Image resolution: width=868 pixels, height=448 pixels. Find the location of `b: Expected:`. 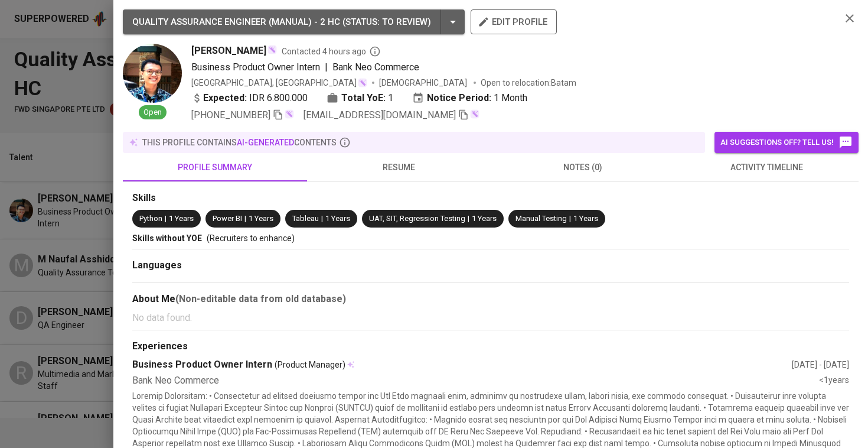

b: Expected: is located at coordinates (225, 98).